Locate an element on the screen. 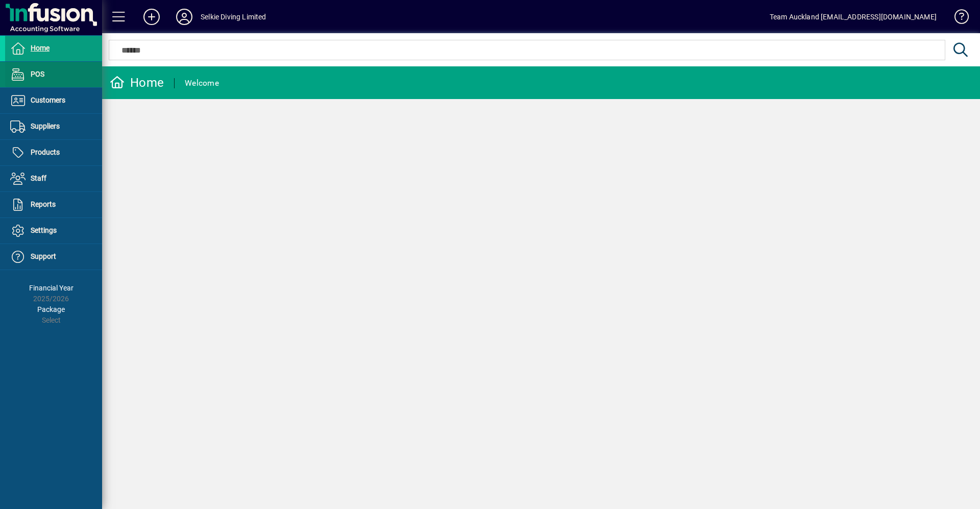  a: Support is located at coordinates (53, 256).